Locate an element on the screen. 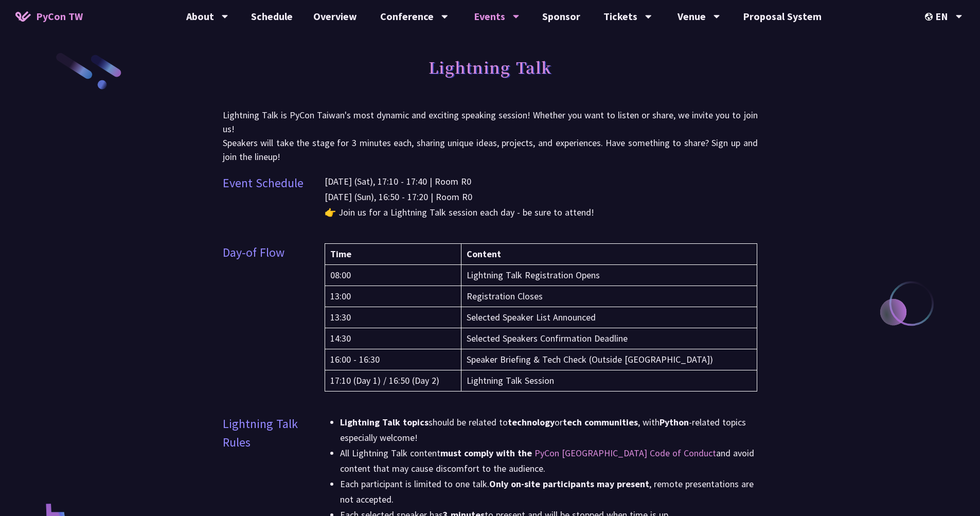 The width and height of the screenshot is (980, 516). li: should be related to or , with -related topics especially welcome! is located at coordinates (549, 430).